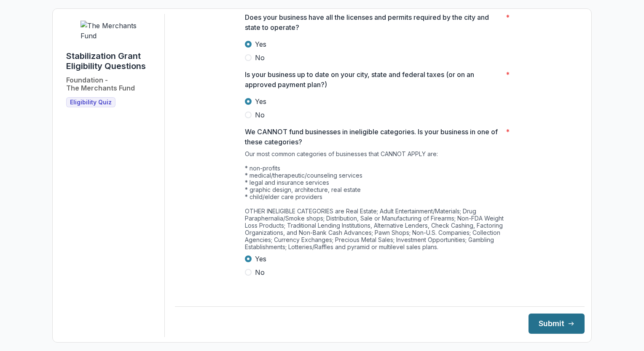 The width and height of the screenshot is (644, 351). I want to click on p: Is your business up to date on your city, state and federal taxes (or on an approved payment plan?), so click(374, 80).